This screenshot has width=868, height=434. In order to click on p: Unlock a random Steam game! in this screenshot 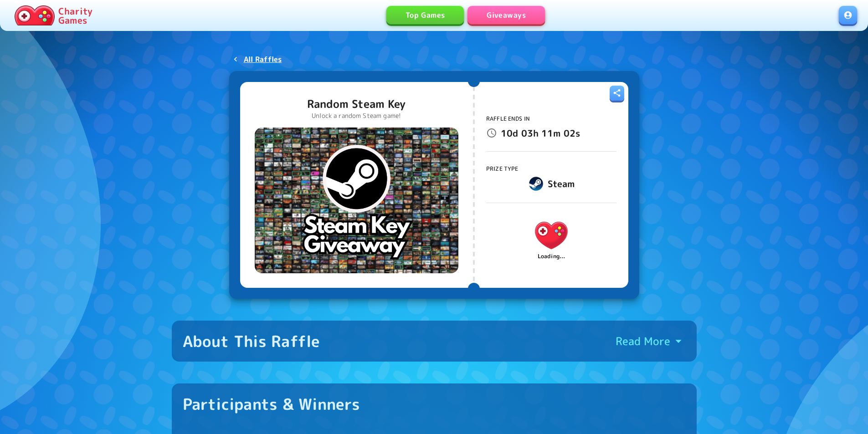, I will do `click(357, 116)`.